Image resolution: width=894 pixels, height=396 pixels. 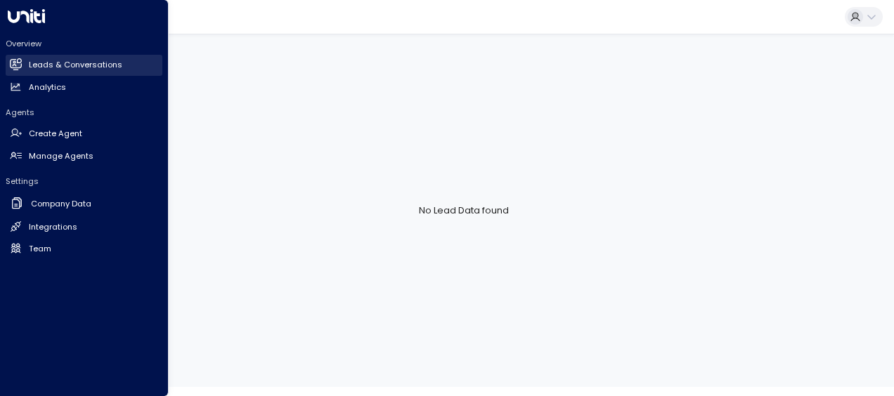 What do you see at coordinates (61, 156) in the screenshot?
I see `h2: Manage Agents` at bounding box center [61, 156].